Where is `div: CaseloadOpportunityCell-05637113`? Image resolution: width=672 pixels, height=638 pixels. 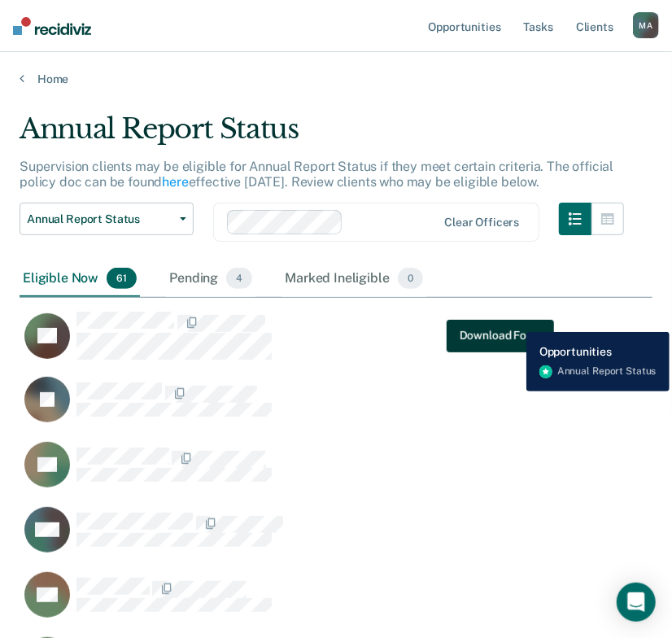
div: CaseloadOpportunityCell-05637113 is located at coordinates (296, 343).